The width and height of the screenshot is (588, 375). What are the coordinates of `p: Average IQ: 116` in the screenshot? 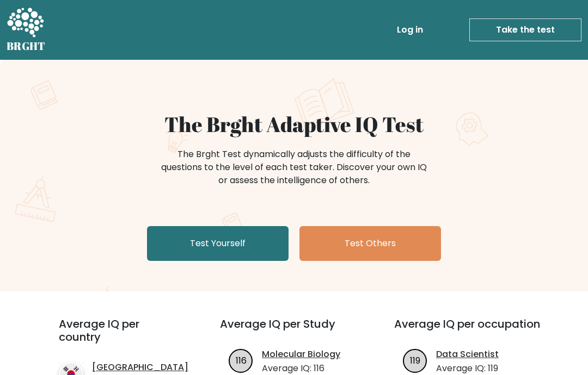 It's located at (301, 368).